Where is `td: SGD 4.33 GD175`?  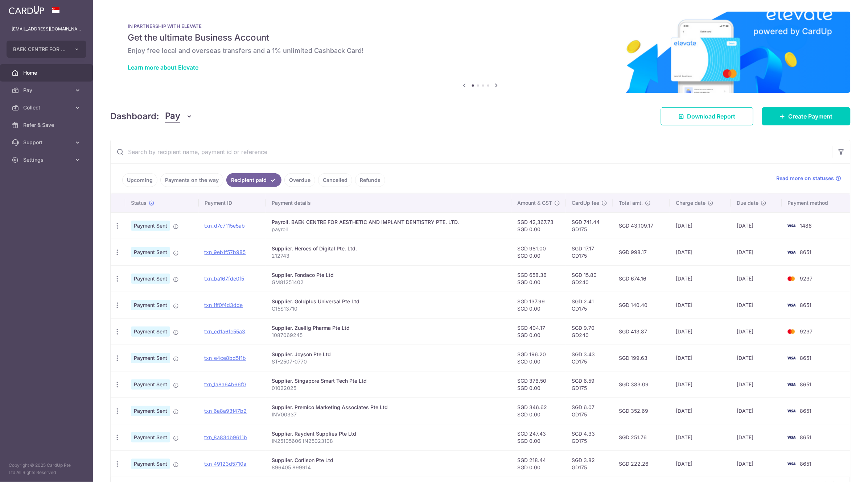
td: SGD 4.33 GD175 is located at coordinates (589, 438).